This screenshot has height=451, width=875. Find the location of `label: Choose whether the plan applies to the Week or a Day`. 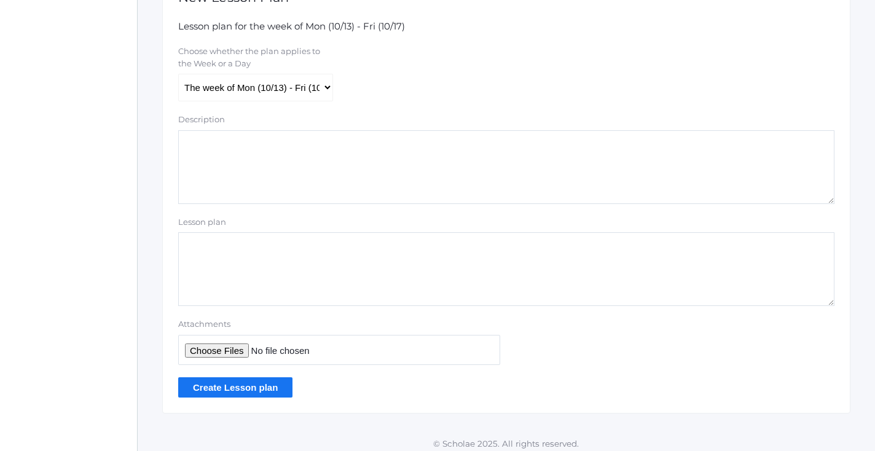

label: Choose whether the plan applies to the Week or a Day is located at coordinates (255, 57).